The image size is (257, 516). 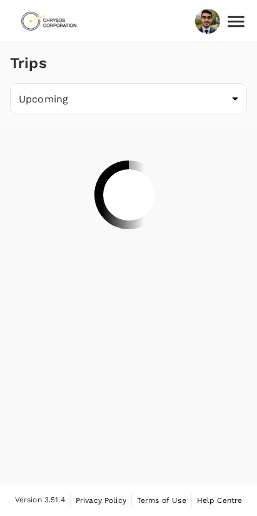 What do you see at coordinates (161, 501) in the screenshot?
I see `span: Terms of Use` at bounding box center [161, 501].